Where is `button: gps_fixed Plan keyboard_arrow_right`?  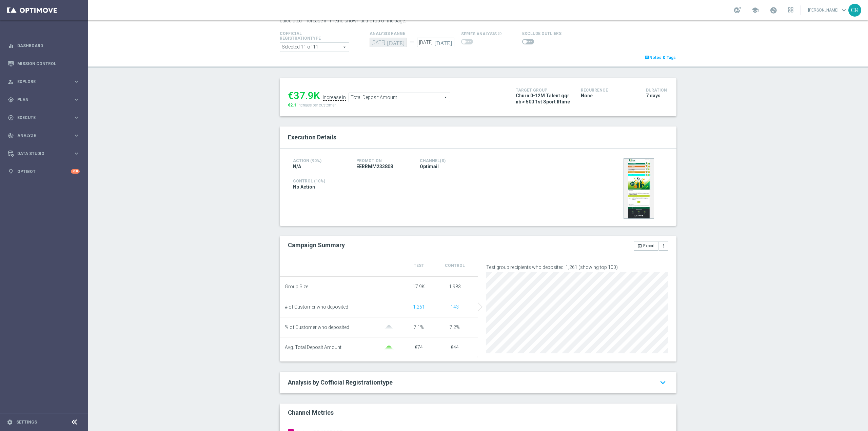 button: gps_fixed Plan keyboard_arrow_right is located at coordinates (44, 100).